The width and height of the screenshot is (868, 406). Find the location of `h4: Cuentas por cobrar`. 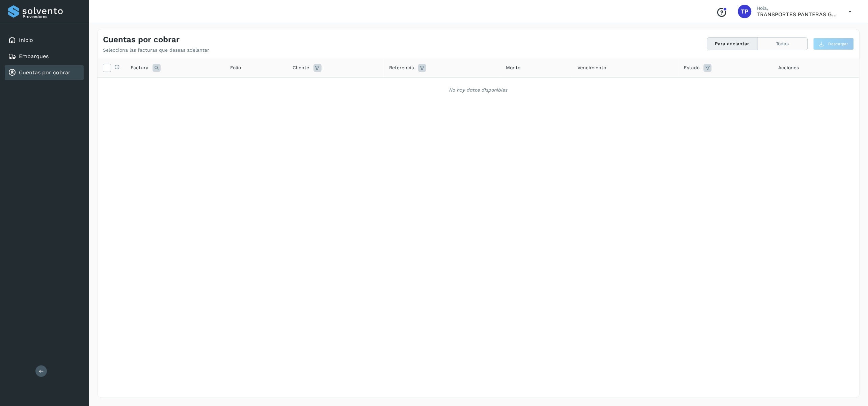

h4: Cuentas por cobrar is located at coordinates (141, 40).